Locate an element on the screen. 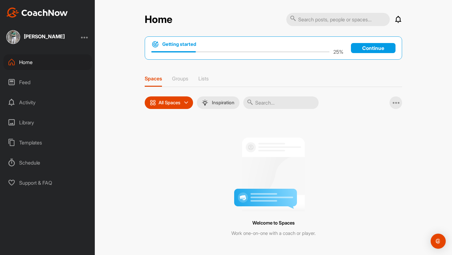  p: Groups is located at coordinates (180, 79).